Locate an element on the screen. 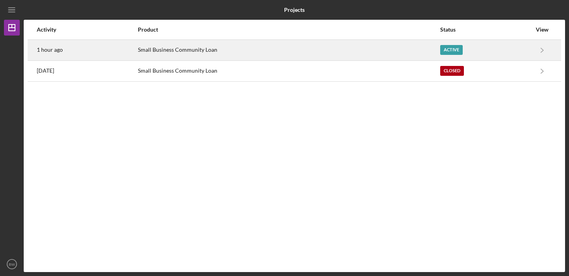 Image resolution: width=569 pixels, height=276 pixels. b: Projects is located at coordinates (295, 10).